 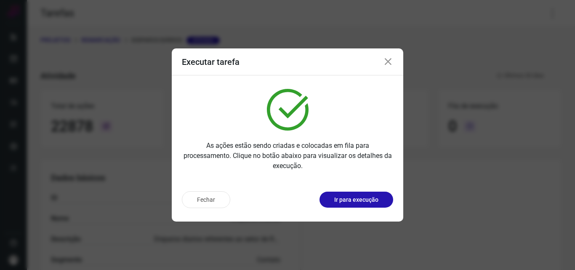 What do you see at coordinates (356, 199) in the screenshot?
I see `button: Ir para execução` at bounding box center [356, 199].